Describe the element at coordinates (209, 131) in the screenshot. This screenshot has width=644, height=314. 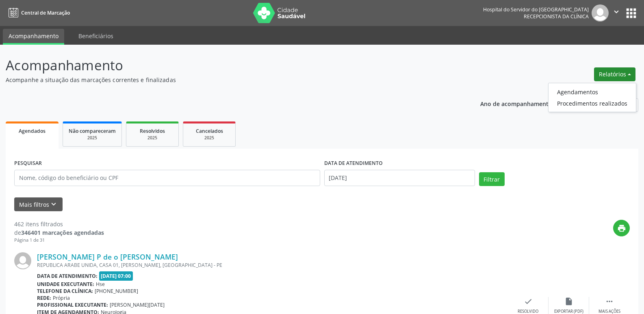
I see `span: Cancelados` at that location.